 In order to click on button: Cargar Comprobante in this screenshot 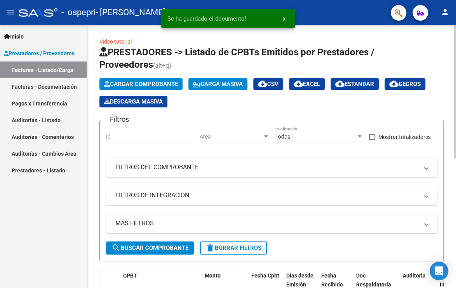, I will do `click(141, 84)`.